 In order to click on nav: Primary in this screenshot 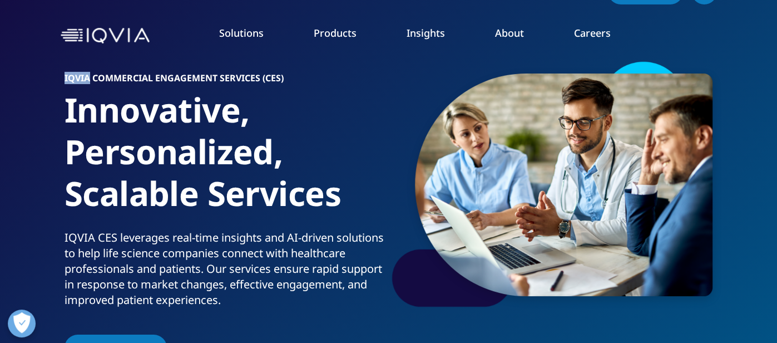, I will do `click(436, 36)`.